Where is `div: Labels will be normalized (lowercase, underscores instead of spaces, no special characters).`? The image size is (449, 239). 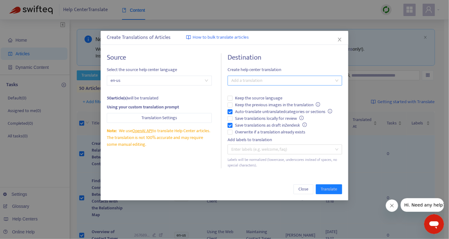 div: Labels will be normalized (lowercase, underscores instead of spaces, no special characters). is located at coordinates (285, 163).